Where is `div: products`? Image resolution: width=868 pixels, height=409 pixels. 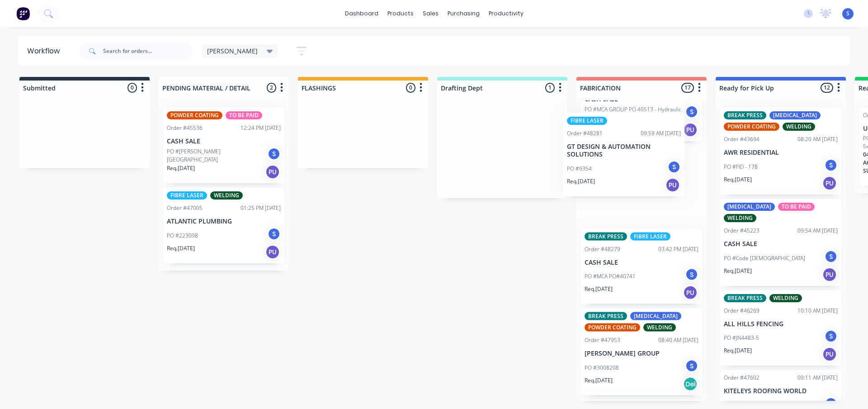 div: products is located at coordinates (400, 14).